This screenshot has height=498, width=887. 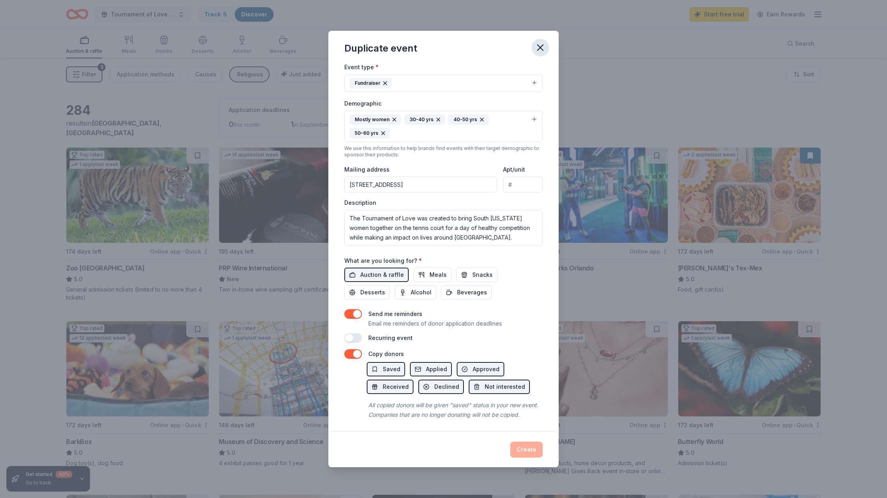 What do you see at coordinates (441, 387) in the screenshot?
I see `button: Declined` at bounding box center [441, 387].